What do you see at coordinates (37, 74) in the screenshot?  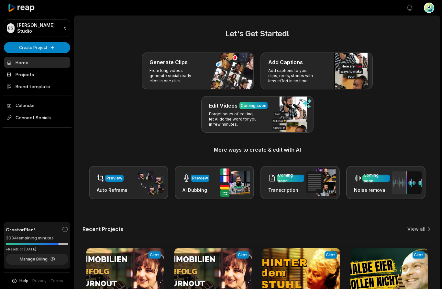 I see `a: Projects` at bounding box center [37, 74].